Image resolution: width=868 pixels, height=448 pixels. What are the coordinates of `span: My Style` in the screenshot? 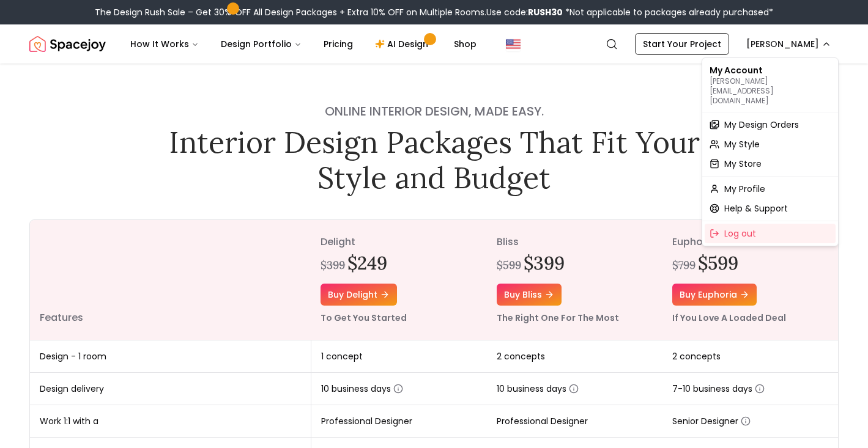 It's located at (741, 144).